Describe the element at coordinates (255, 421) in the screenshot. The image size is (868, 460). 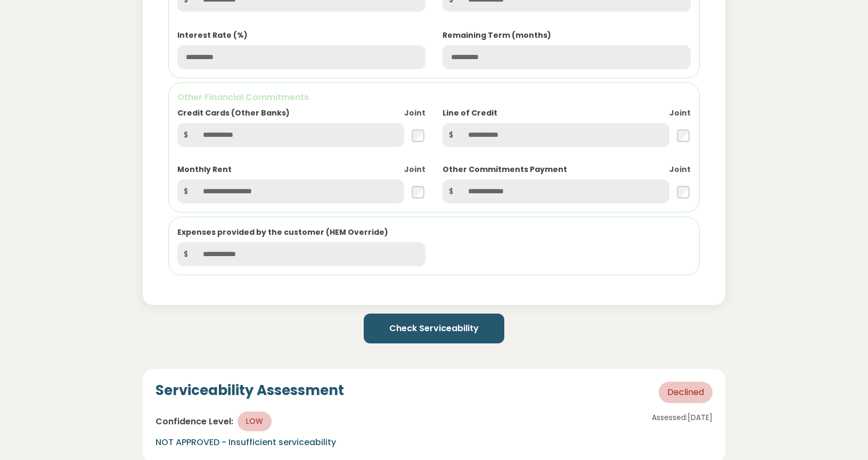
I see `span: LOW` at that location.